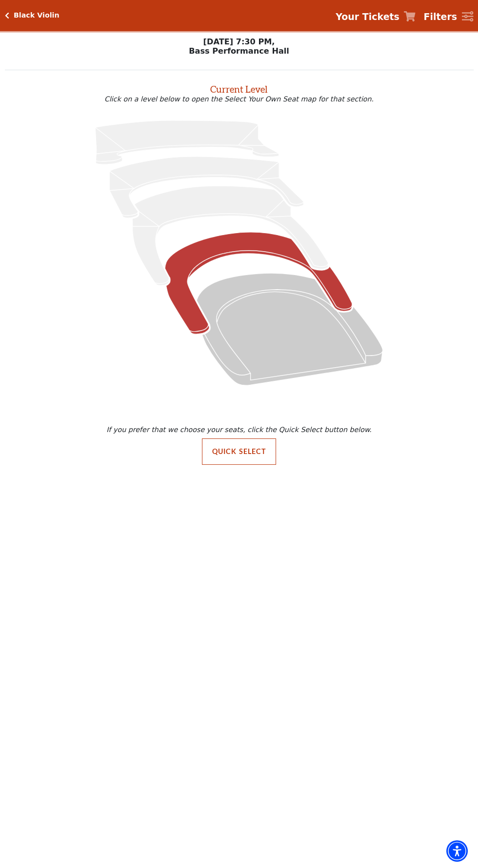 The height and width of the screenshot is (868, 478). What do you see at coordinates (376, 16) in the screenshot?
I see `a: Your Tickets` at bounding box center [376, 16].